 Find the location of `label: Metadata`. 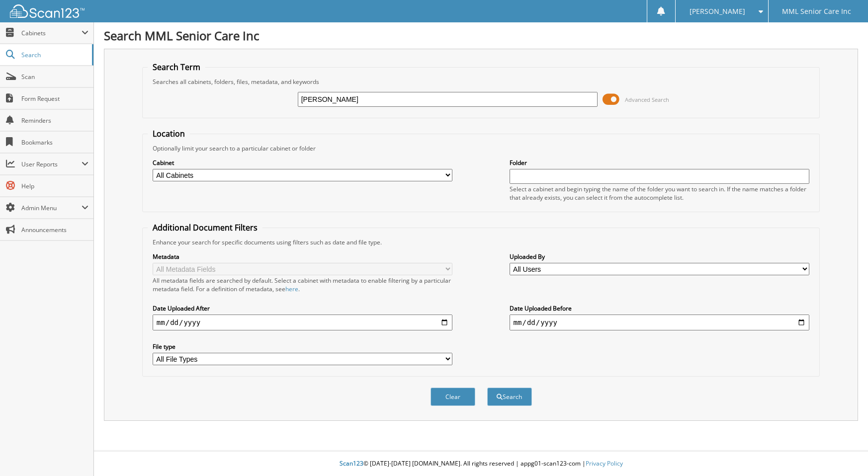

label: Metadata is located at coordinates (303, 256).